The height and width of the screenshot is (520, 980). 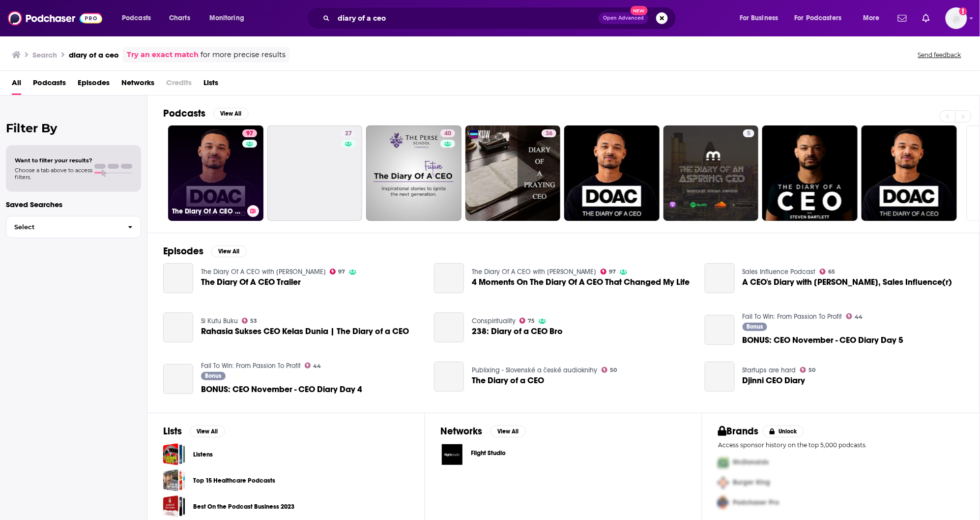 I want to click on button: Flight Studio logoFlight Studio, so click(x=564, y=454).